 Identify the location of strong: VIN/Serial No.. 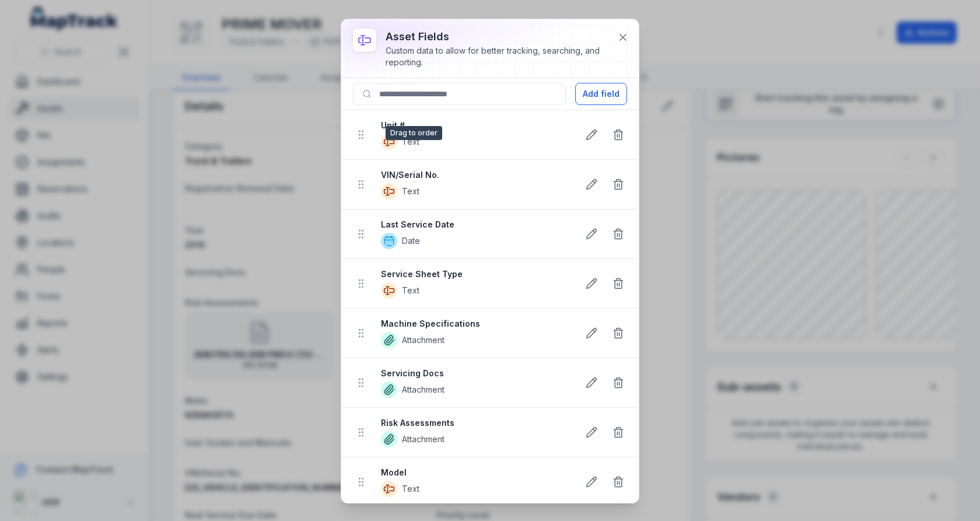
(475, 175).